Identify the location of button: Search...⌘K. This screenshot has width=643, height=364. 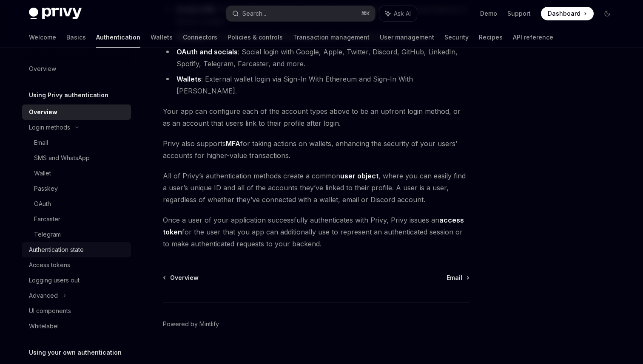
(301, 14).